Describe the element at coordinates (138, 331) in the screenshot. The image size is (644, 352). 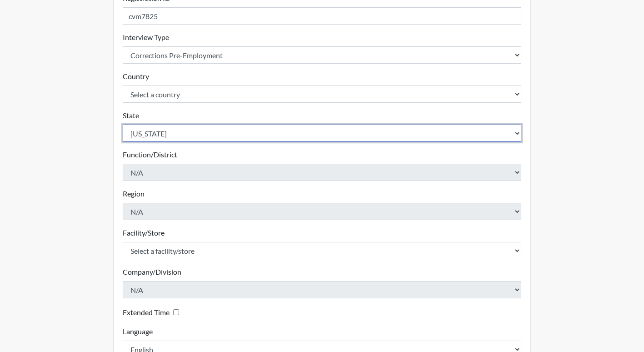
I see `label: Language` at that location.